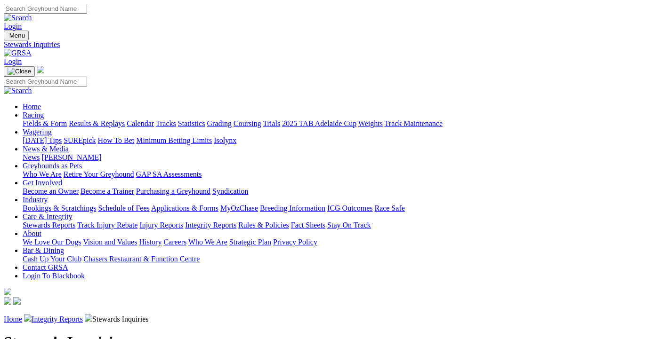  What do you see at coordinates (166, 123) in the screenshot?
I see `a: Tracks` at bounding box center [166, 123].